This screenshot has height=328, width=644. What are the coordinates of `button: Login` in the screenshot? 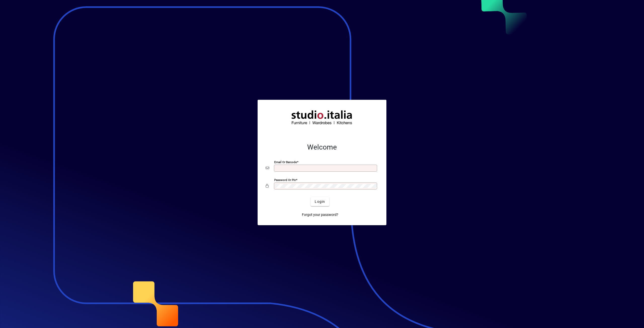 It's located at (319, 201).